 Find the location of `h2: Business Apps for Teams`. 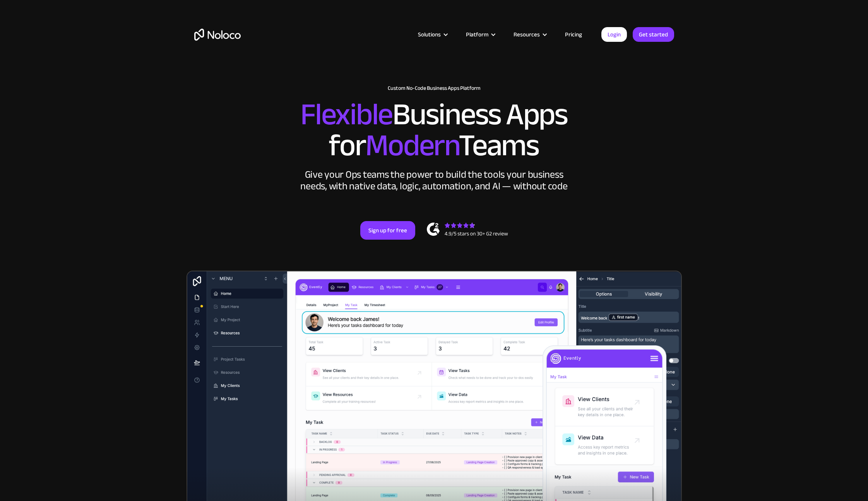

h2: Business Apps for Teams is located at coordinates (434, 130).